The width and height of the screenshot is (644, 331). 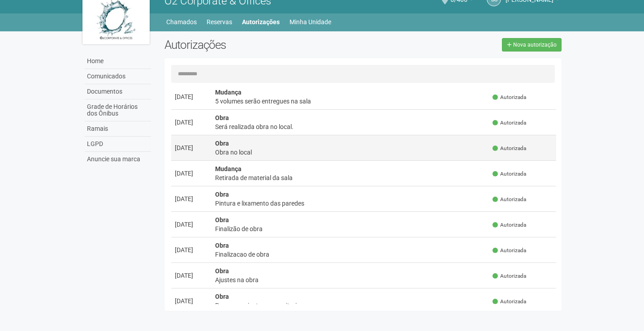 What do you see at coordinates (118, 159) in the screenshot?
I see `a: Anuncie sua marca` at bounding box center [118, 159].